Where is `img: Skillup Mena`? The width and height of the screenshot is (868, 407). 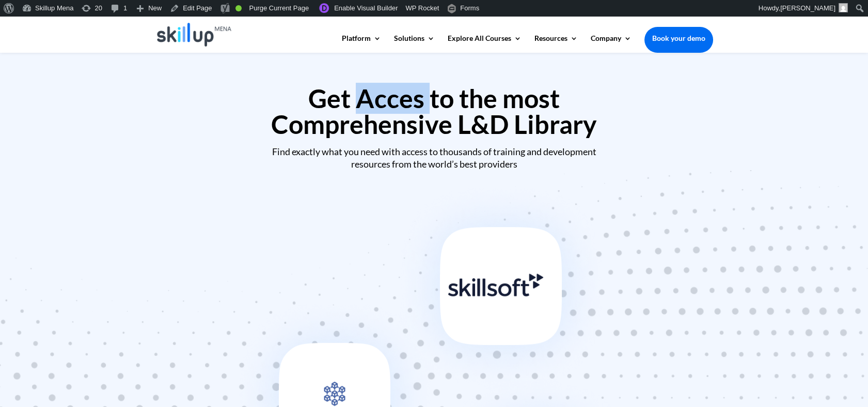 img: Skillup Mena is located at coordinates (195, 34).